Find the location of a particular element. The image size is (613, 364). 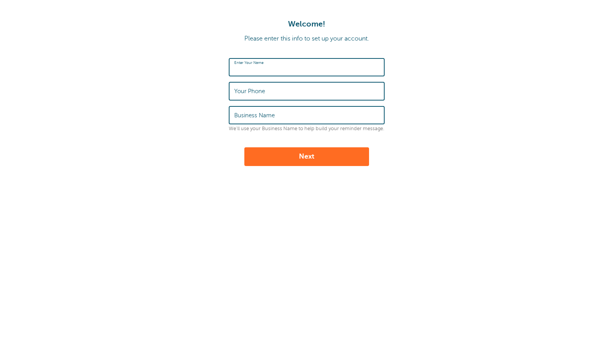

label: Your Phone is located at coordinates (249, 91).